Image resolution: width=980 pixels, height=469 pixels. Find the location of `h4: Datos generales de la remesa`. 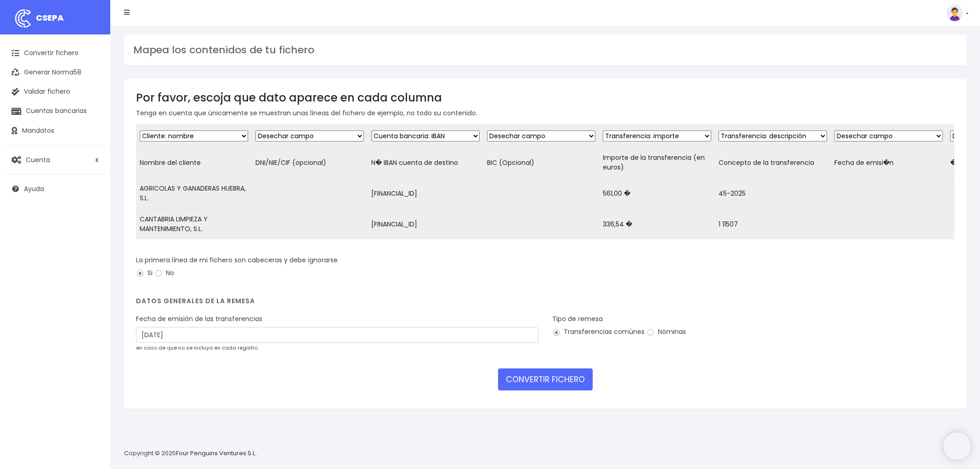

h4: Datos generales de la remesa is located at coordinates (545, 303).